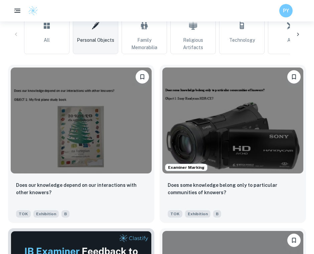 This screenshot has height=254, width=314. Describe the element at coordinates (233, 144) in the screenshot. I see `a: Examiner MarkingBookmarkDoes some knowledge belong only to particular communities of knowers?TOKE...` at that location.